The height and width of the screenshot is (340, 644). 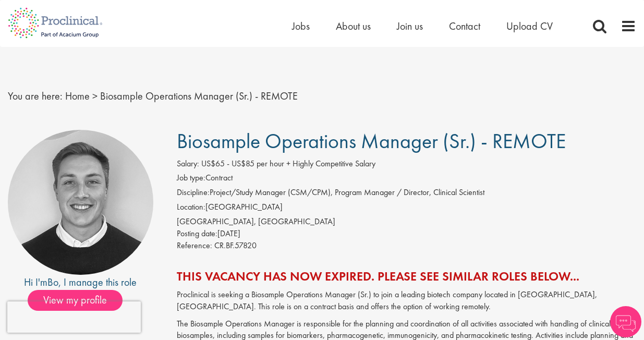 I want to click on li: Project/Study Manager (CSM/CPM), Program Manager / Director, Clinical Scientist, so click(x=406, y=194).